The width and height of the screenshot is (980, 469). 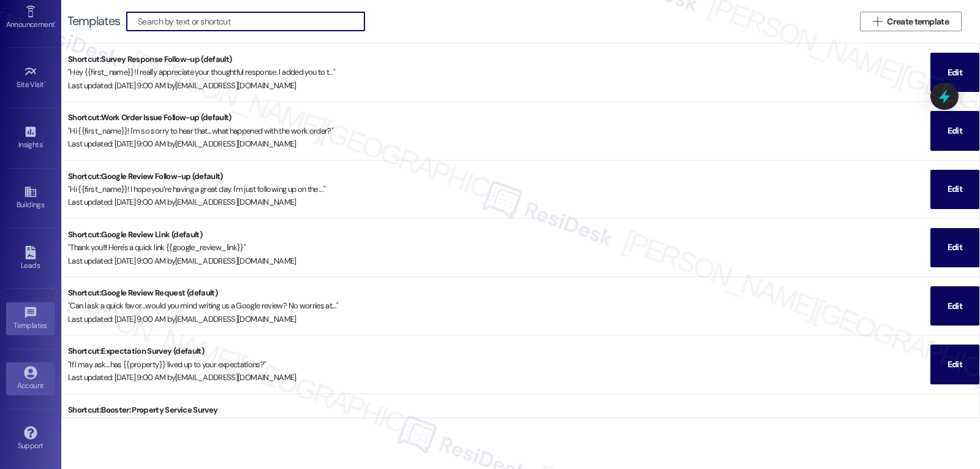 What do you see at coordinates (499, 247) in the screenshot?
I see `div: " Thank you!!! Here's a quick link {{google_review_link}} "` at bounding box center [499, 247].